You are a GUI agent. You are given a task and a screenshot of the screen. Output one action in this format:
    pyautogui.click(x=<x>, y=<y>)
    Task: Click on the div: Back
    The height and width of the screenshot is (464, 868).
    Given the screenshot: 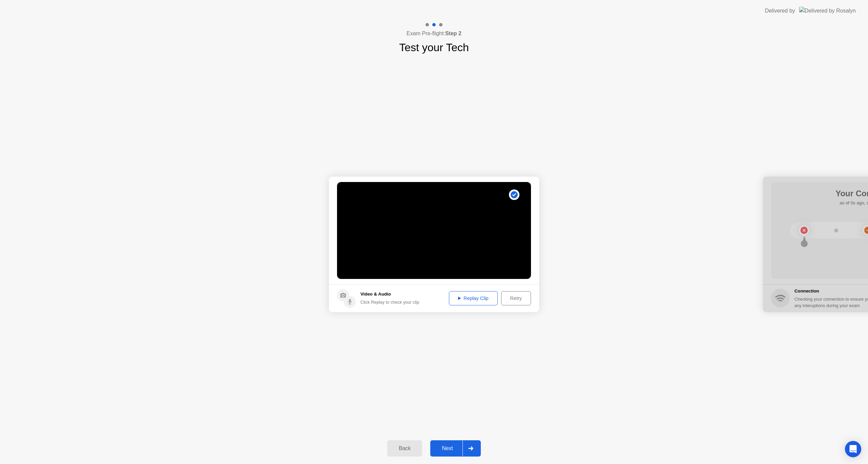 What is the action you would take?
    pyautogui.click(x=404, y=449)
    